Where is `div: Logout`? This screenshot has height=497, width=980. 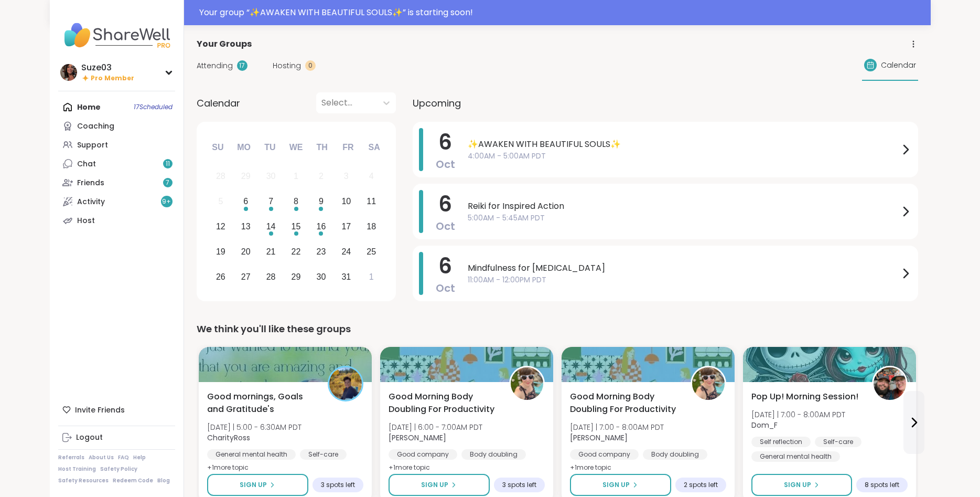
div: Logout is located at coordinates (89, 437).